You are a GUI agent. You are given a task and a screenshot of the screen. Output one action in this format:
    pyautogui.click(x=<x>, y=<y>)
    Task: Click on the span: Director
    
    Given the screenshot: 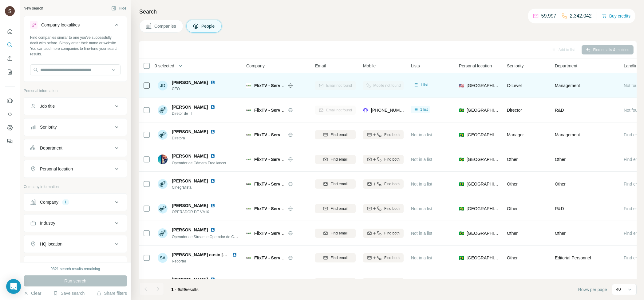 What is the action you would take?
    pyautogui.click(x=514, y=110)
    